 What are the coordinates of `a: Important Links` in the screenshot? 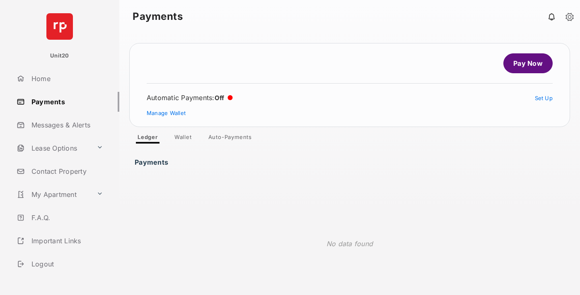 It's located at (60, 241).